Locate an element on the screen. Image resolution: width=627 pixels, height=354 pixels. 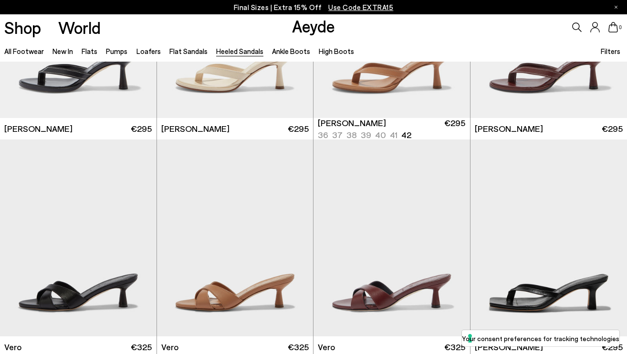
span: Filters is located at coordinates (611, 51).